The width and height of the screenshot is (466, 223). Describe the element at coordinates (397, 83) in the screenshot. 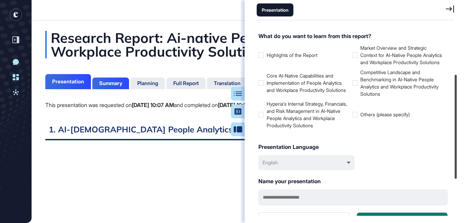

I see `label: Competitive Landscape and Benchmarking in AI-Native People Analytics and Workplace Productivity S...` at that location.